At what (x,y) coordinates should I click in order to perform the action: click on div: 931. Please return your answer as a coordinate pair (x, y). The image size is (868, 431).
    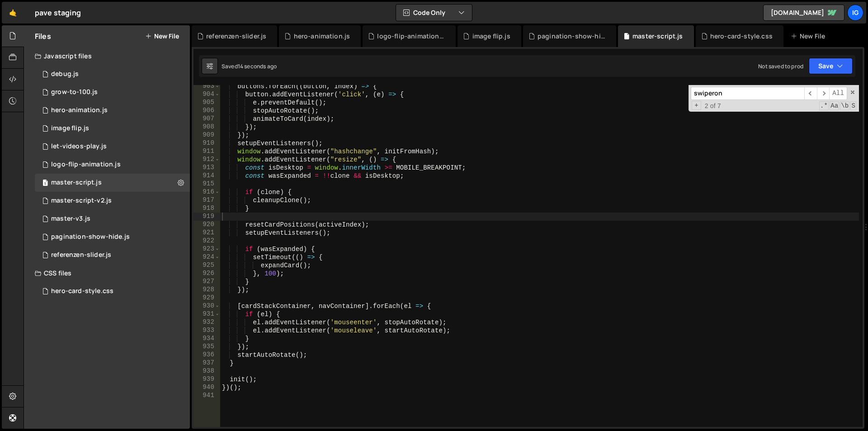
    Looking at the image, I should click on (207, 314).